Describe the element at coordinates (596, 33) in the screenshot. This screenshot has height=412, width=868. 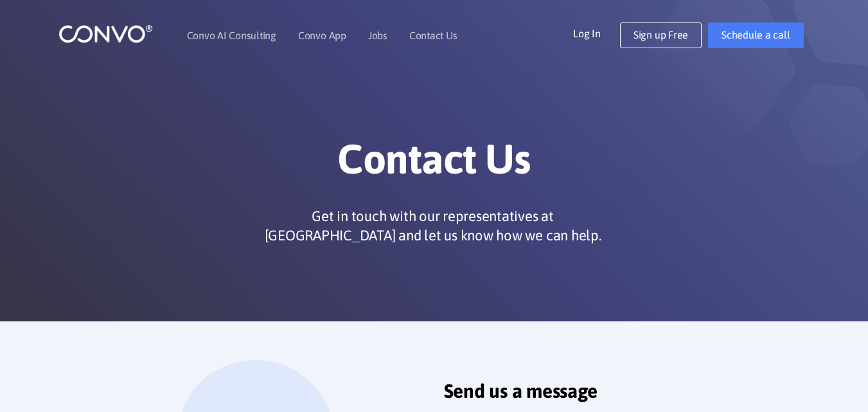
I see `a: Log In` at that location.